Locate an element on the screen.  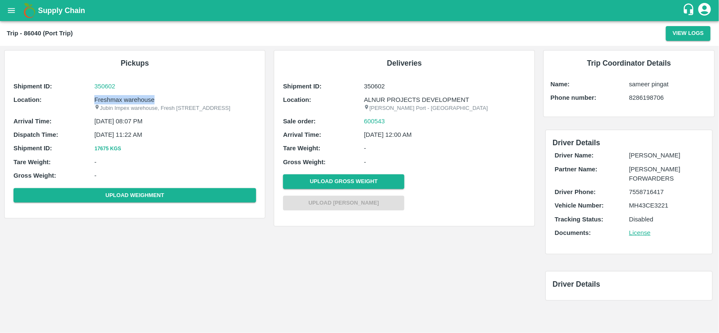
h6: Deliveries is located at coordinates (404, 63).